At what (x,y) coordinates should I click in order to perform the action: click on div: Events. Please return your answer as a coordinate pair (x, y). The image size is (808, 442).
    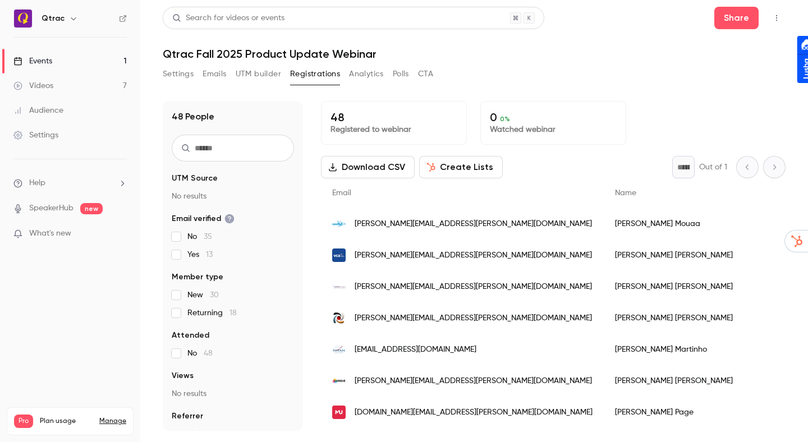
    Looking at the image, I should click on (33, 61).